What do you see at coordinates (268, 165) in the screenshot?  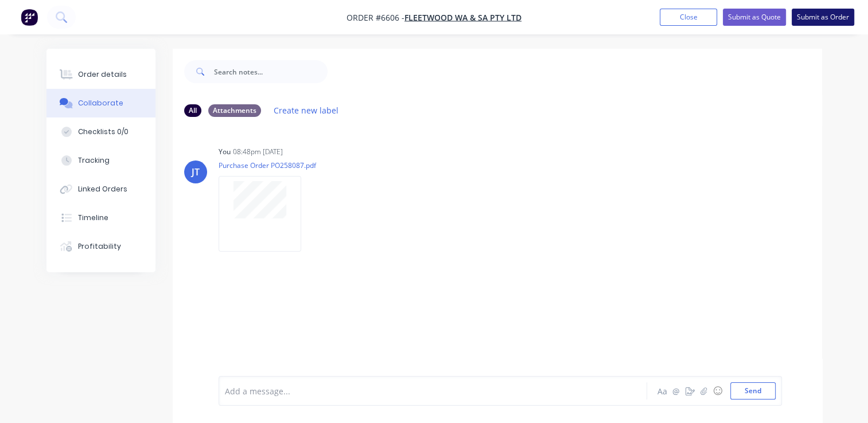 I see `p: Purchase Order PO258087.pdf` at bounding box center [268, 165].